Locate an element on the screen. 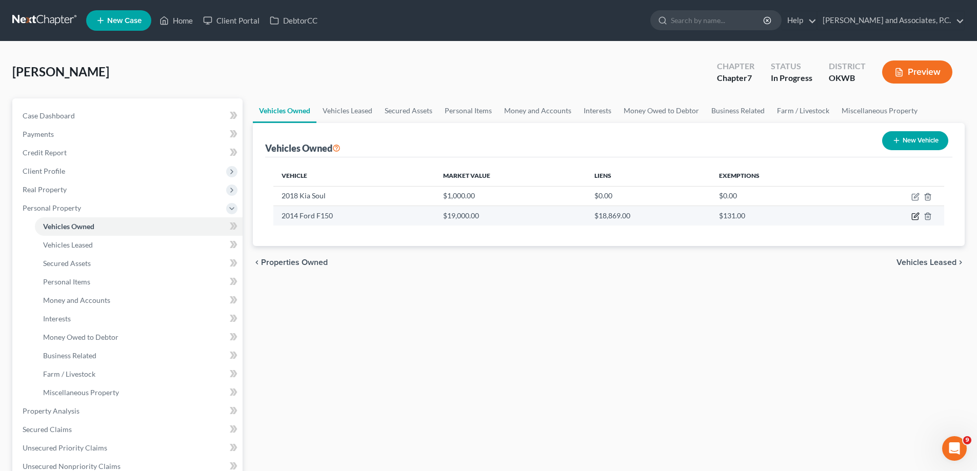 The image size is (977, 471). td: $131.00 is located at coordinates (778, 216).